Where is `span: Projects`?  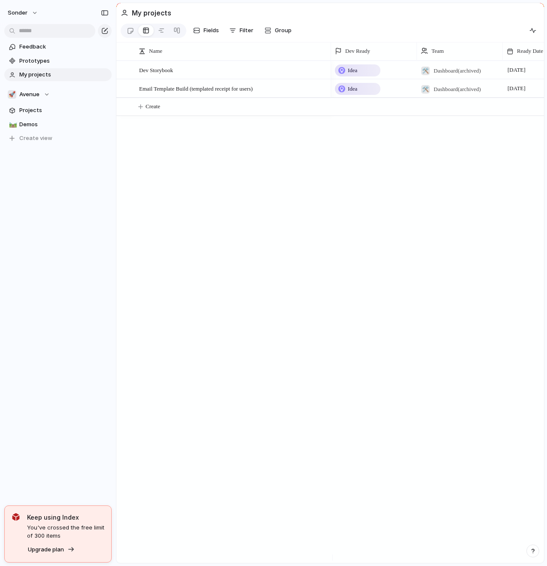
span: Projects is located at coordinates (64, 110).